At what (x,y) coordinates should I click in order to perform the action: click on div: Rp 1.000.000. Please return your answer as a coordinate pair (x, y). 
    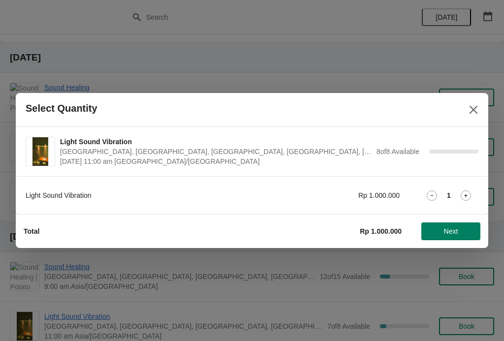
    Looking at the image, I should click on (356, 196).